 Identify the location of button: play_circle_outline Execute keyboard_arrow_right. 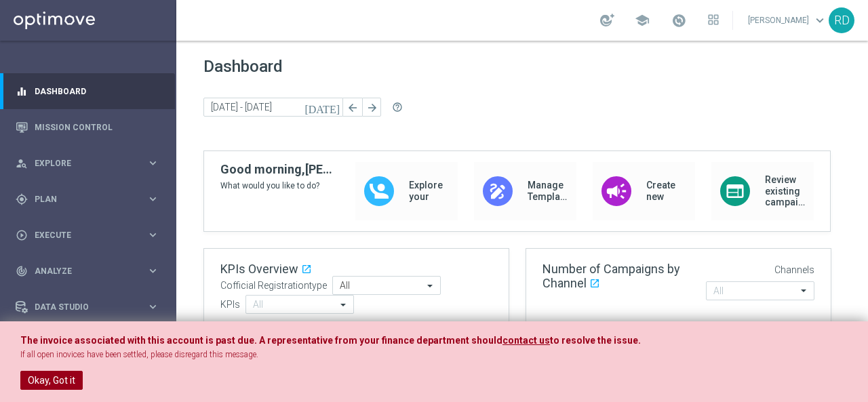
(87, 236).